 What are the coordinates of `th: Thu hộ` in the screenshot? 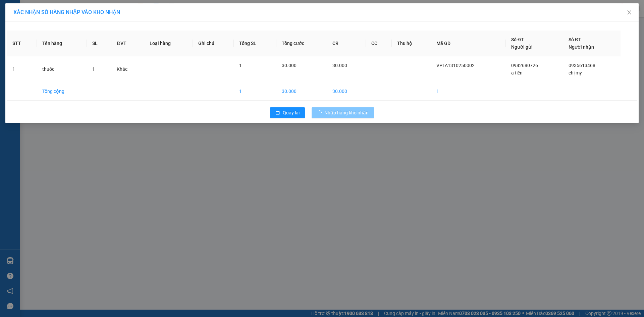 It's located at (412, 43).